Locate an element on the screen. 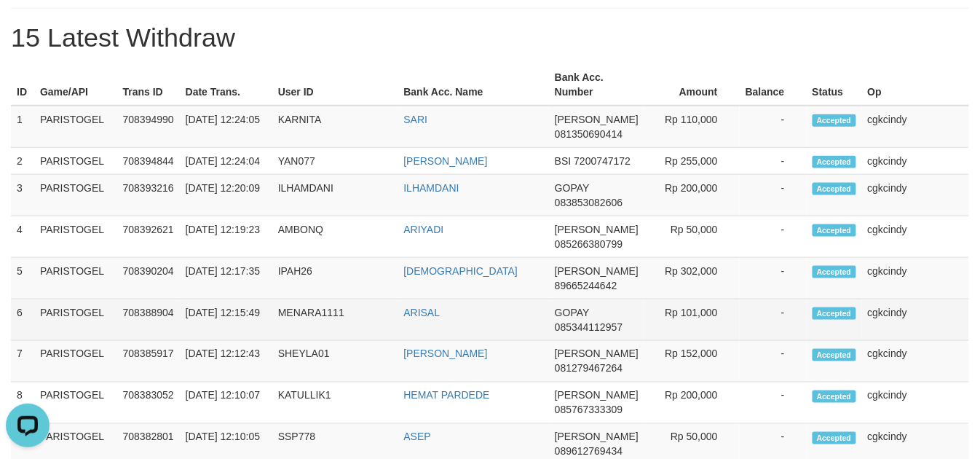  th: ID is located at coordinates (23, 84).